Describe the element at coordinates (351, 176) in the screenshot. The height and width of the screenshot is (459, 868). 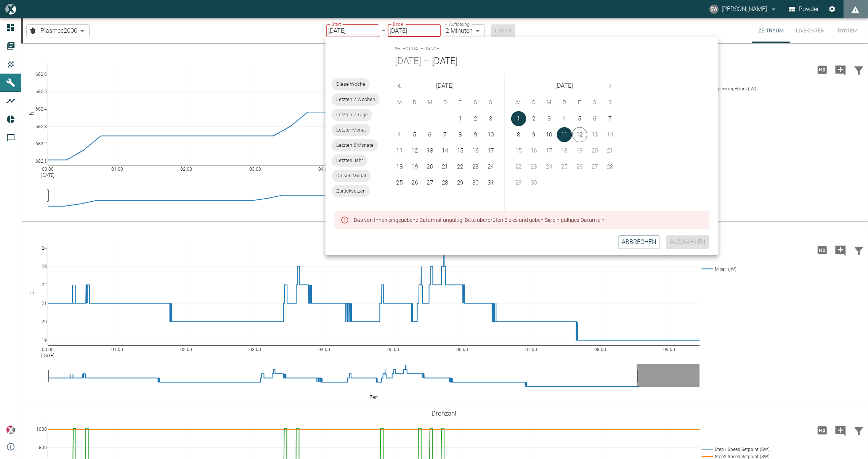
I see `div: Diesen Monat` at that location.